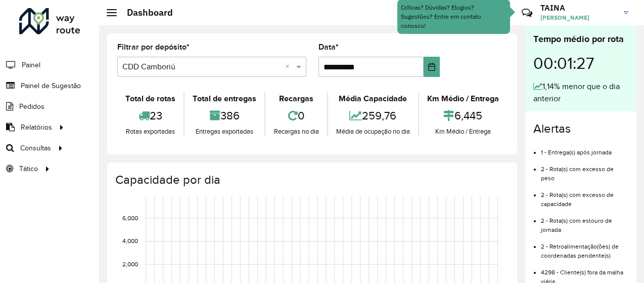 The width and height of the screenshot is (644, 283). Describe the element at coordinates (584, 247) in the screenshot. I see `li: 2 - Retroalimentação(ões) de coordenadas pendente(s)` at that location.